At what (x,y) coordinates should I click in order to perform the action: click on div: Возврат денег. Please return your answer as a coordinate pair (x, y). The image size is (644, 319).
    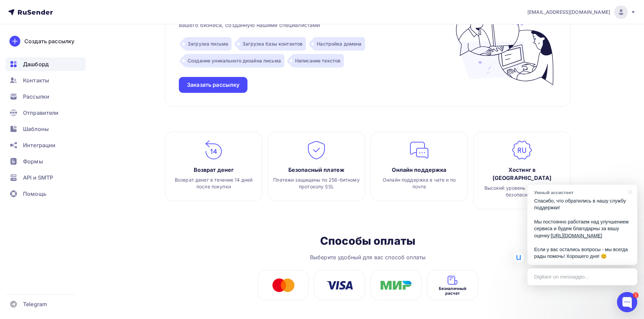
    Looking at the image, I should click on (213, 170).